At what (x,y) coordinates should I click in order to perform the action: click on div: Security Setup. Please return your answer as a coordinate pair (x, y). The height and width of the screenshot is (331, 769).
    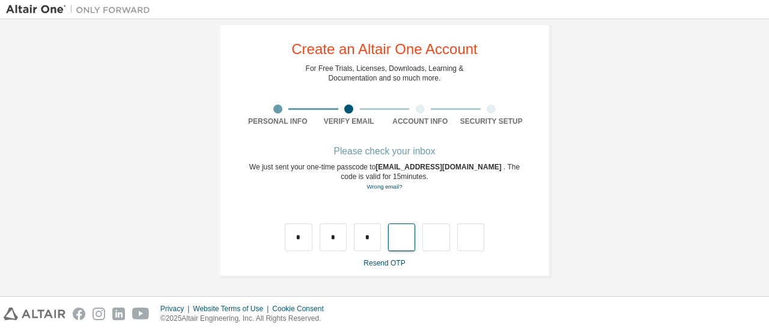
    Looking at the image, I should click on (491, 121).